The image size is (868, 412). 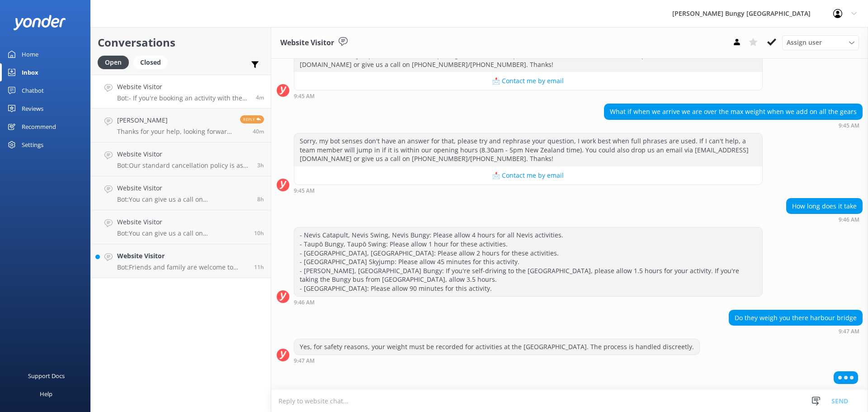 I want to click on h2: Conversations, so click(x=181, y=42).